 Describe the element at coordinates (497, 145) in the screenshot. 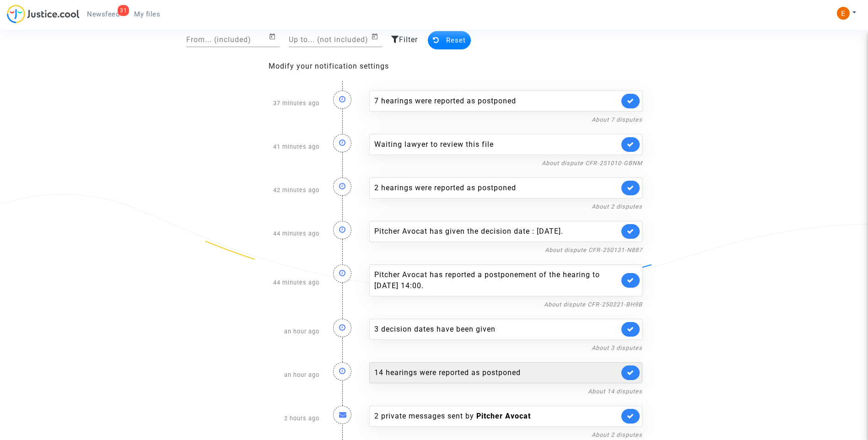

I see `div: Waiting lawyer to review this file` at that location.